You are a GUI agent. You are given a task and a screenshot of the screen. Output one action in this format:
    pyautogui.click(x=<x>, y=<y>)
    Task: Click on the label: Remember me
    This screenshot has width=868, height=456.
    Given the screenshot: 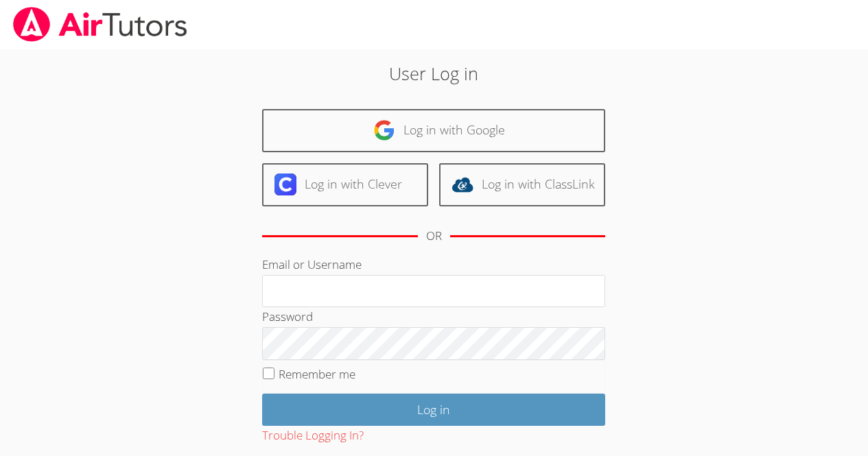 What is the action you would take?
    pyautogui.click(x=317, y=374)
    